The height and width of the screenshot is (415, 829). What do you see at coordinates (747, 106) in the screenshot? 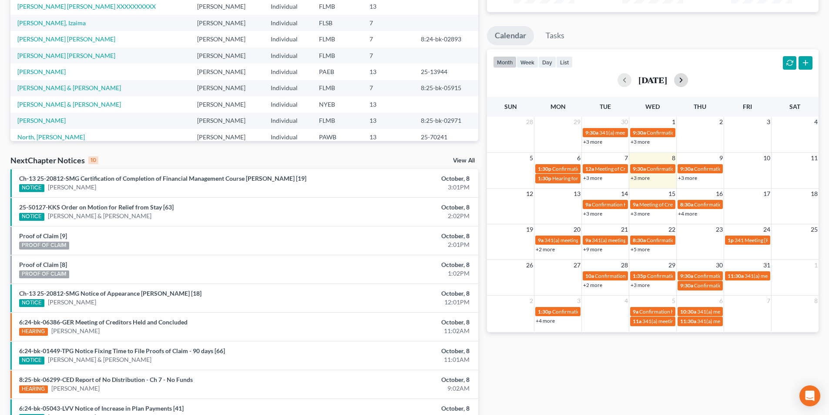
I see `span: Fri` at bounding box center [747, 106].